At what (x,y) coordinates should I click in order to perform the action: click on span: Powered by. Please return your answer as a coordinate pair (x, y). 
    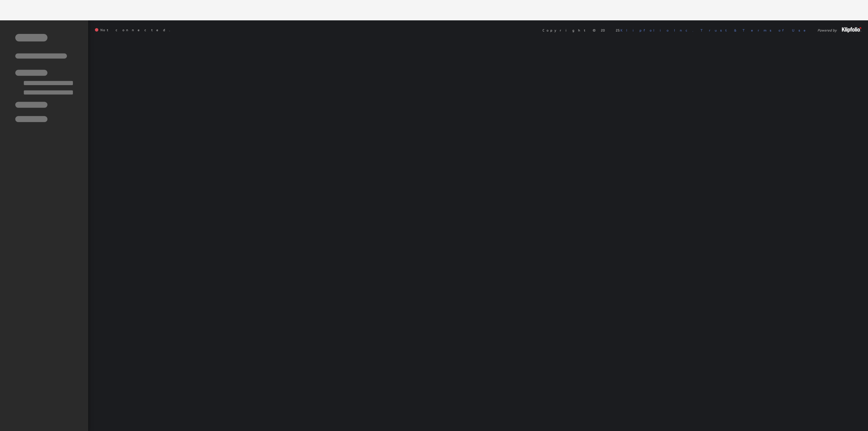
    Looking at the image, I should click on (827, 30).